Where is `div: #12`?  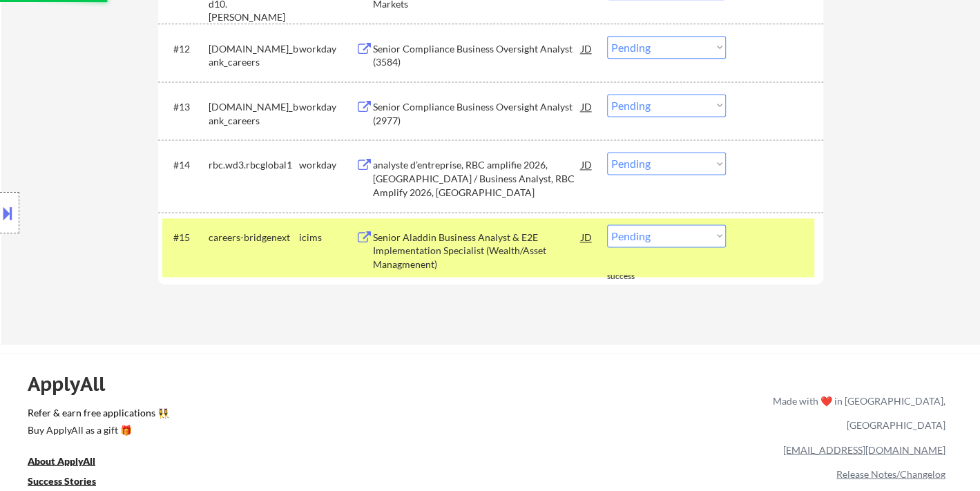 div: #12 is located at coordinates (185, 49).